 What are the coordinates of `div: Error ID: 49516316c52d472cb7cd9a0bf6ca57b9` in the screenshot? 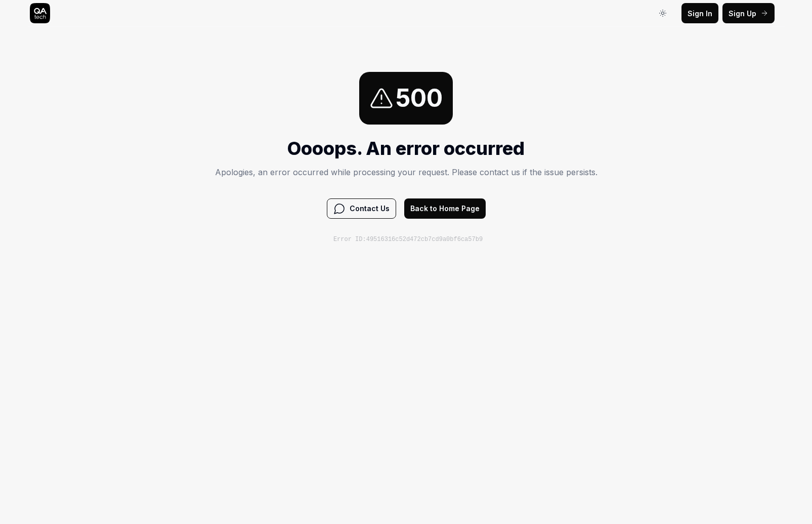 It's located at (408, 239).